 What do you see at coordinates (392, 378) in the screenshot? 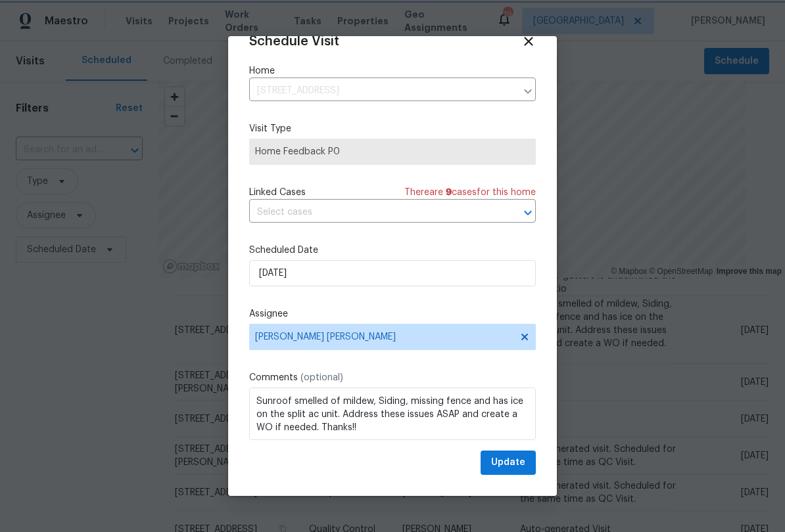
I see `label: Comments` at bounding box center [392, 378].